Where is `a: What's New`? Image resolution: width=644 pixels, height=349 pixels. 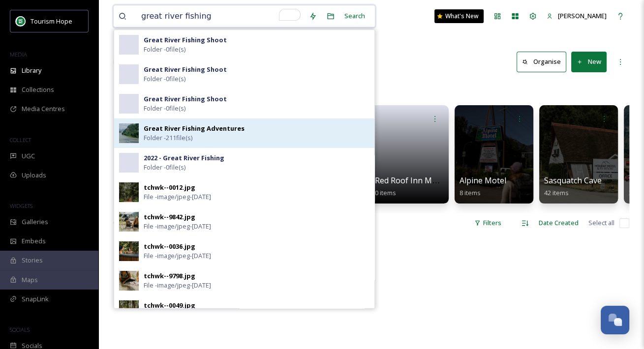
a: What's New is located at coordinates (459, 17).